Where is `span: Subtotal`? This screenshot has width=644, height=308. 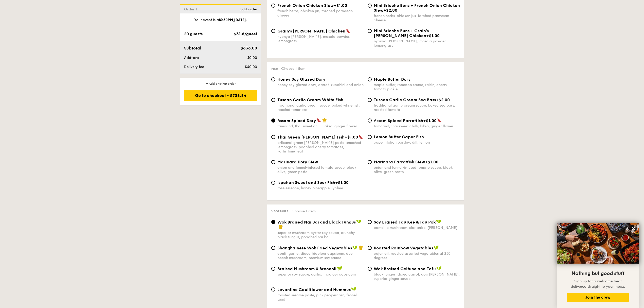 span: Subtotal is located at coordinates (193, 48).